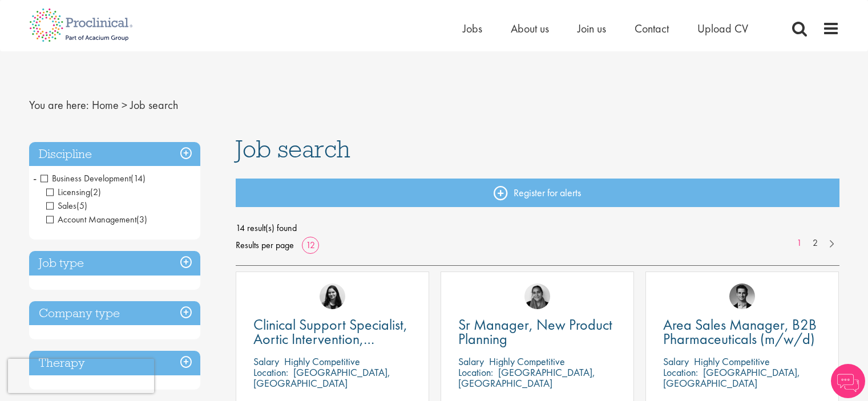 This screenshot has width=868, height=401. I want to click on a: Upload CV, so click(722, 28).